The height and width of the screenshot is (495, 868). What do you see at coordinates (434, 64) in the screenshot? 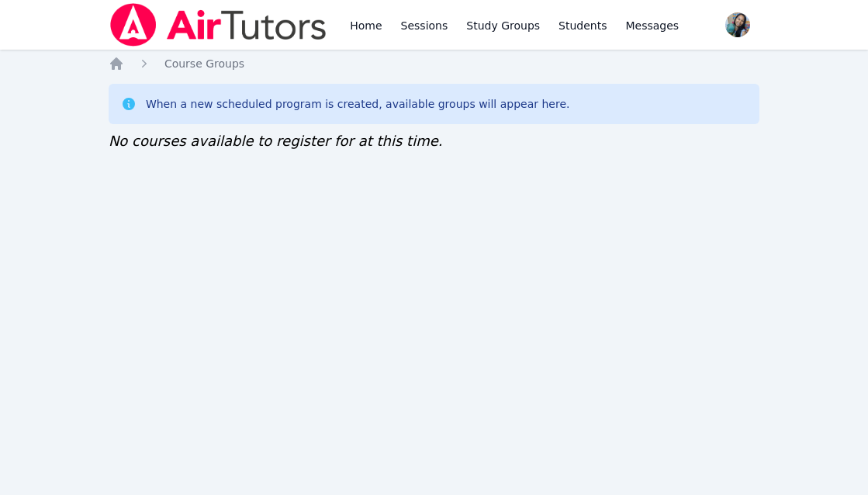
I see `nav: Breadcrumb` at bounding box center [434, 64].